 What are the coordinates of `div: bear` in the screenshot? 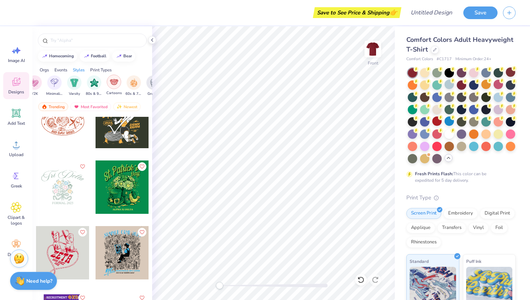 It's located at (128, 56).